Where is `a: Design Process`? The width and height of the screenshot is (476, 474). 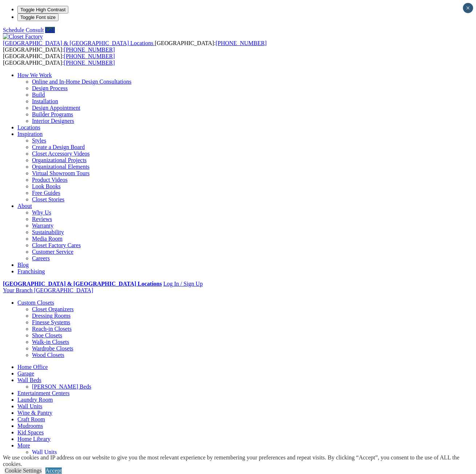
a: Design Process is located at coordinates (50, 88).